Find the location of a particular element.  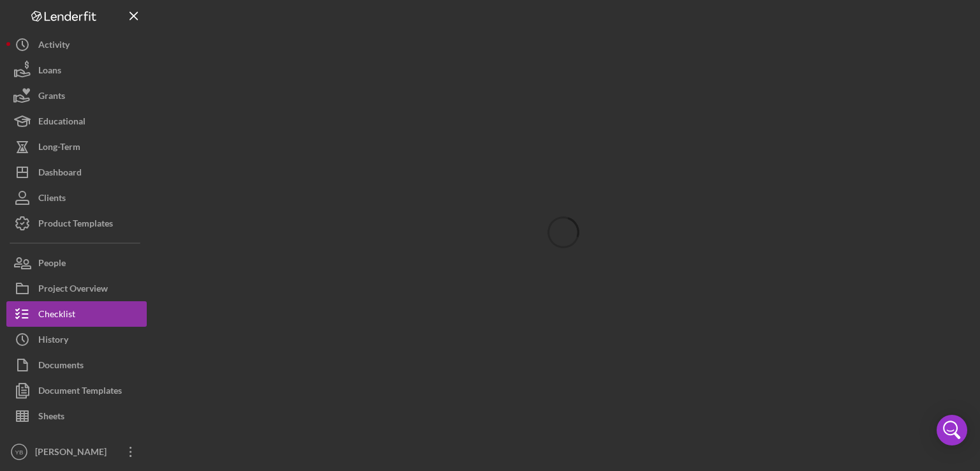

div: Checklist is located at coordinates (57, 315).